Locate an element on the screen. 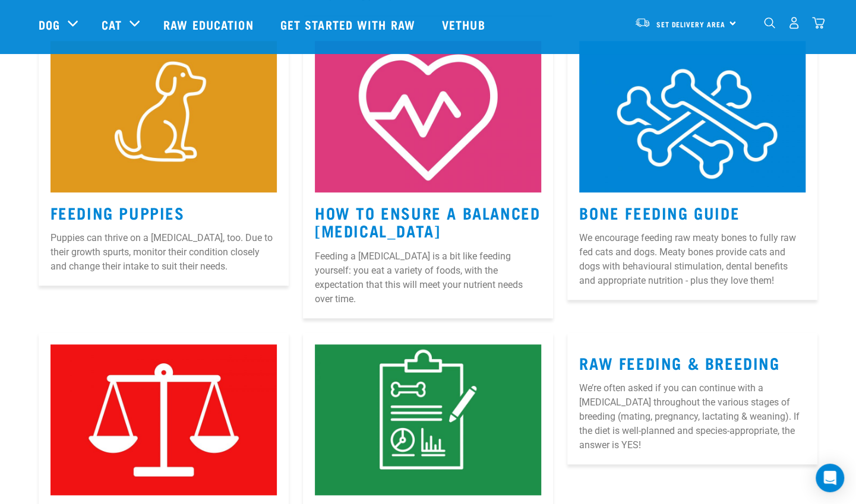 The width and height of the screenshot is (856, 504). a: Raw Education is located at coordinates (210, 24).